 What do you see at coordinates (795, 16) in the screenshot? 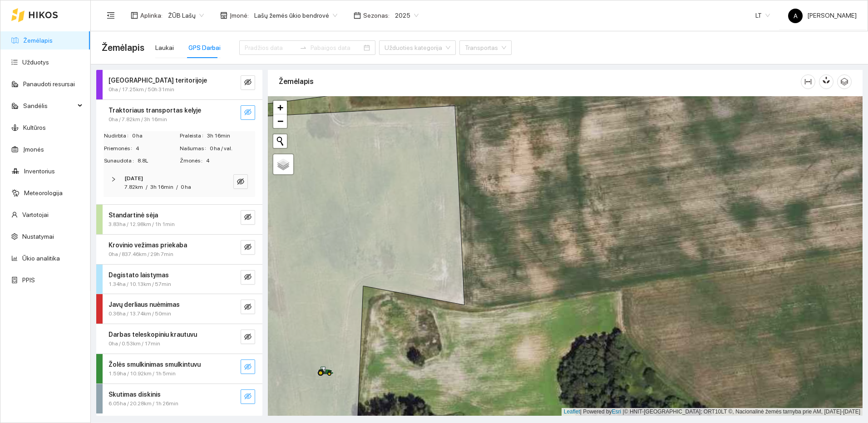
I see `span: A` at bounding box center [795, 16].